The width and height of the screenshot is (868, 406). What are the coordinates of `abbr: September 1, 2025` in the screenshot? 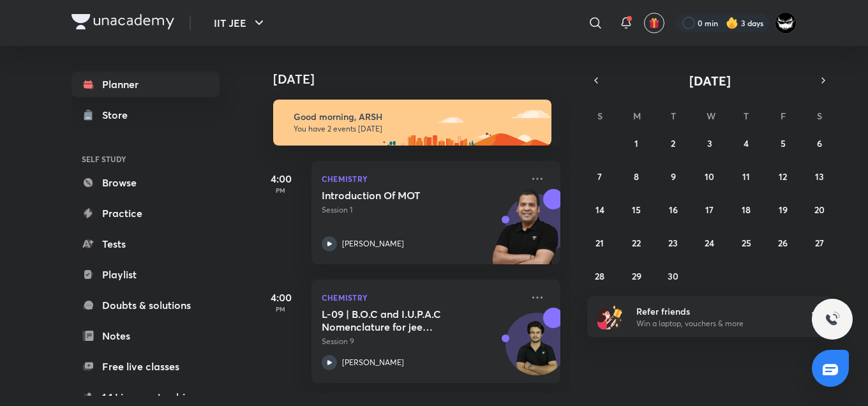 It's located at (637, 143).